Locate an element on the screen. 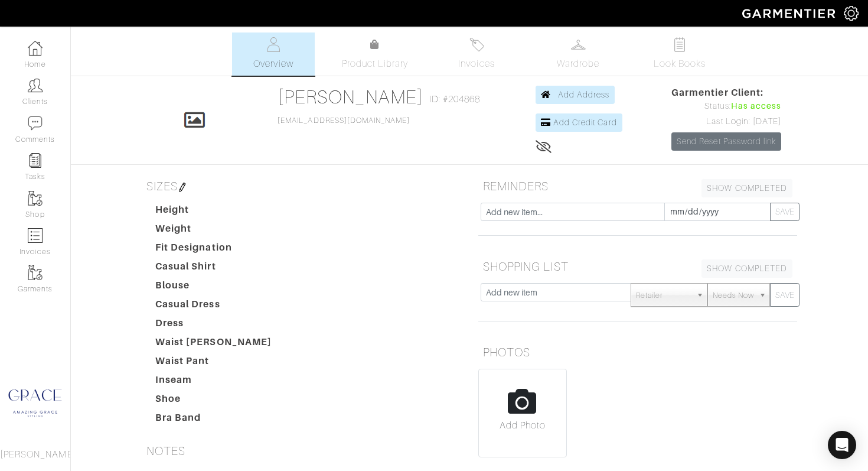 Image resolution: width=868 pixels, height=471 pixels. a: Send Reset Password link is located at coordinates (726, 142).